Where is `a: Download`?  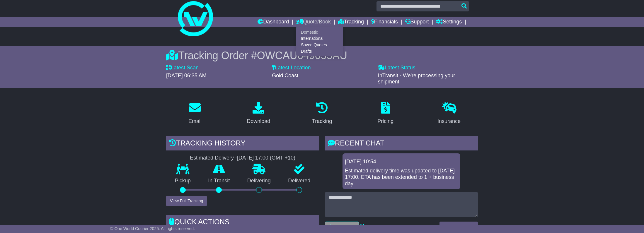 a: Download is located at coordinates (259, 114).